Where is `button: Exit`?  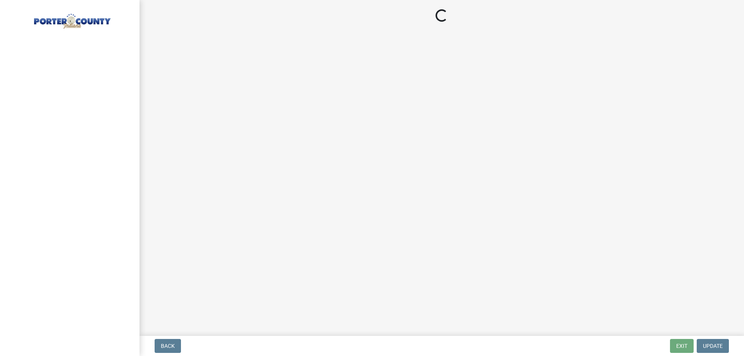 button: Exit is located at coordinates (682, 346).